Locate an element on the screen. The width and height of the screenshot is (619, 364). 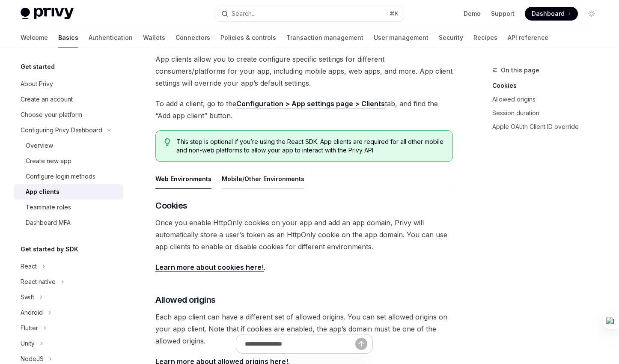
a: Configure login methods is located at coordinates (69, 176).